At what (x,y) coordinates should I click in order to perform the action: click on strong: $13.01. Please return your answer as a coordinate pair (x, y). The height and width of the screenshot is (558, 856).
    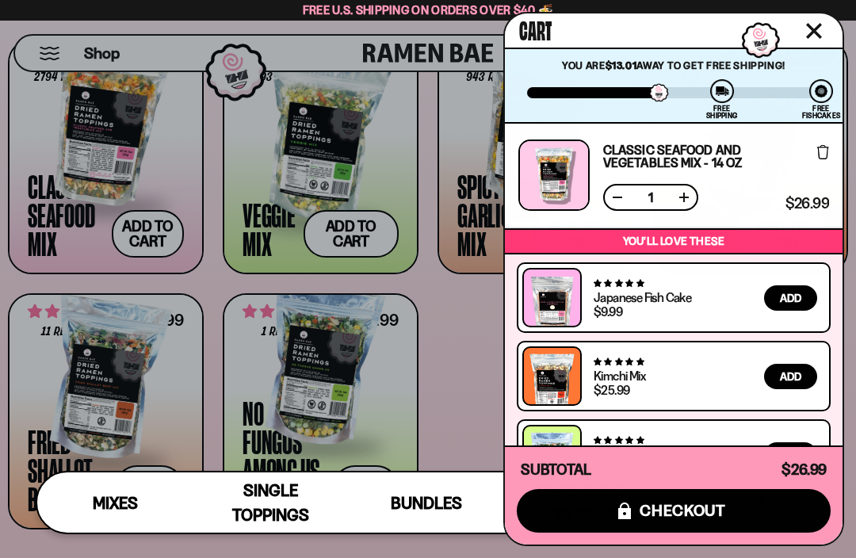
    Looking at the image, I should click on (622, 65).